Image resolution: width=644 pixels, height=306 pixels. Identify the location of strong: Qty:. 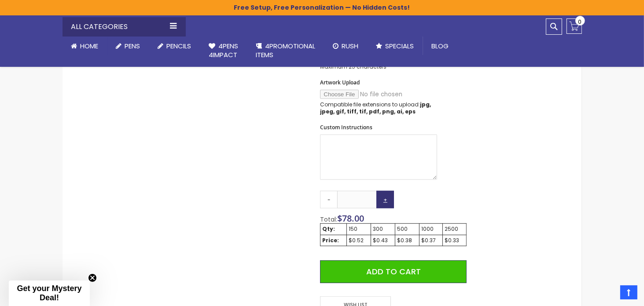
(328, 229).